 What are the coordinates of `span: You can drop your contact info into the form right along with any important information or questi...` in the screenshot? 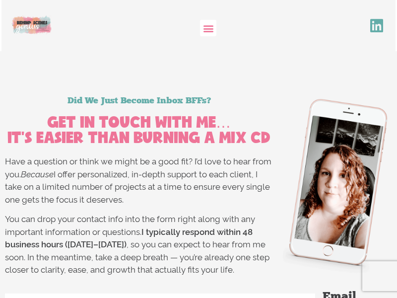 It's located at (137, 244).